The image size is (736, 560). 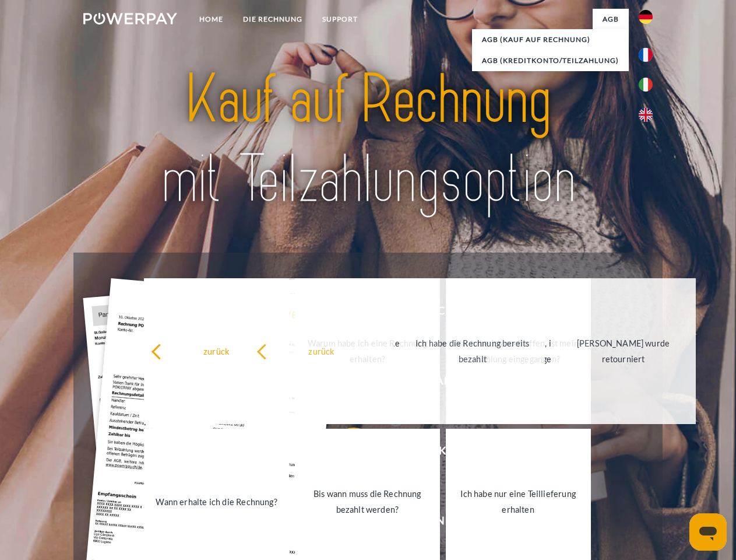 What do you see at coordinates (368, 139) in the screenshot?
I see `img: title-powerpay_de.svg` at bounding box center [368, 139].